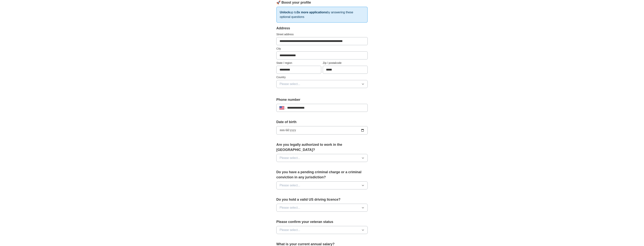 This screenshot has width=644, height=246. What do you see at coordinates (322, 28) in the screenshot?
I see `div: Address` at bounding box center [322, 28].